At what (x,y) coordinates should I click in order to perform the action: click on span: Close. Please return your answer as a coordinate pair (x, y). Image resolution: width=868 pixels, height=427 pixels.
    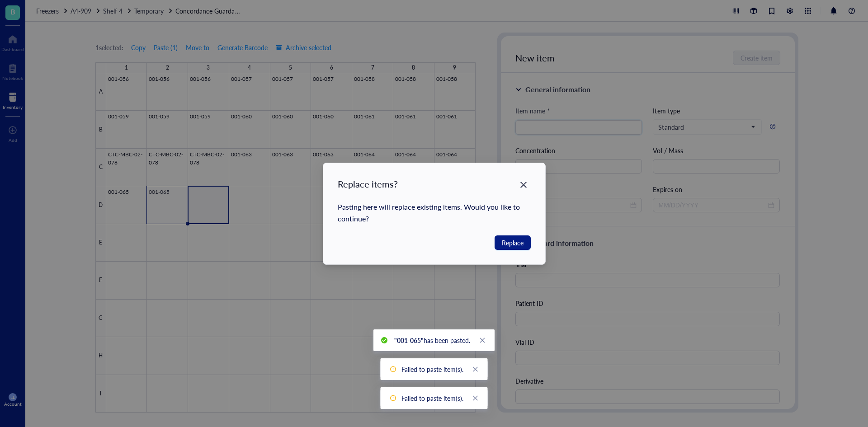
    Looking at the image, I should click on (523, 185).